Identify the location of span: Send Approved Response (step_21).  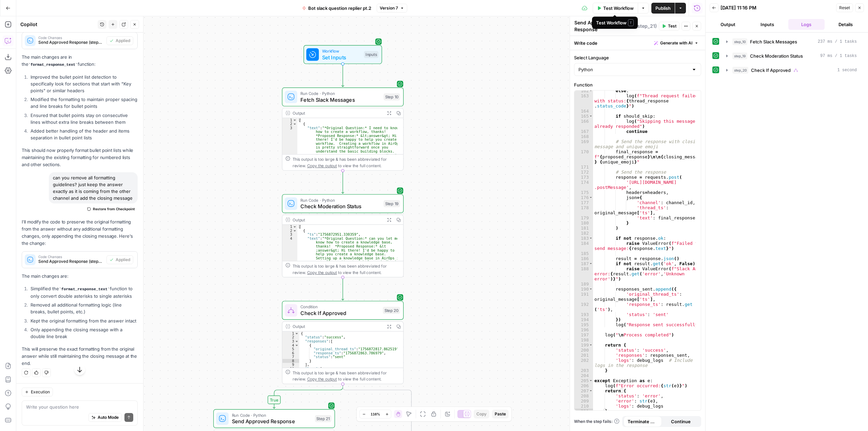
(71, 42).